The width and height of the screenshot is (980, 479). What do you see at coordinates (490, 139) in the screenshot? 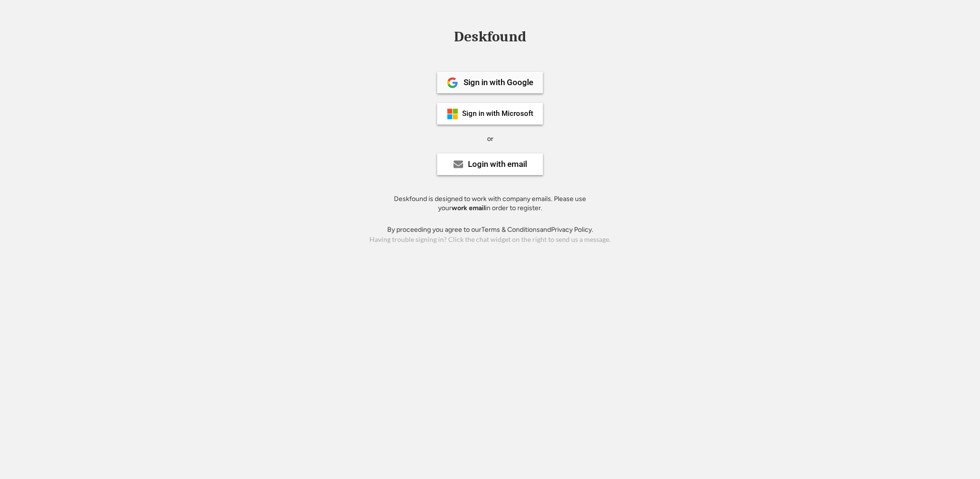
I see `div: or` at bounding box center [490, 139].